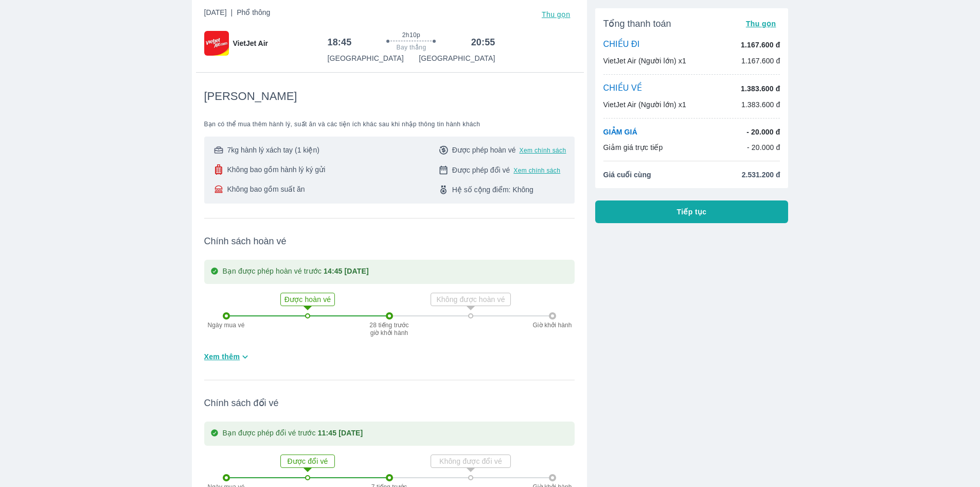 The image size is (980, 487). Describe the element at coordinates (250, 43) in the screenshot. I see `span: VietJet Air` at that location.